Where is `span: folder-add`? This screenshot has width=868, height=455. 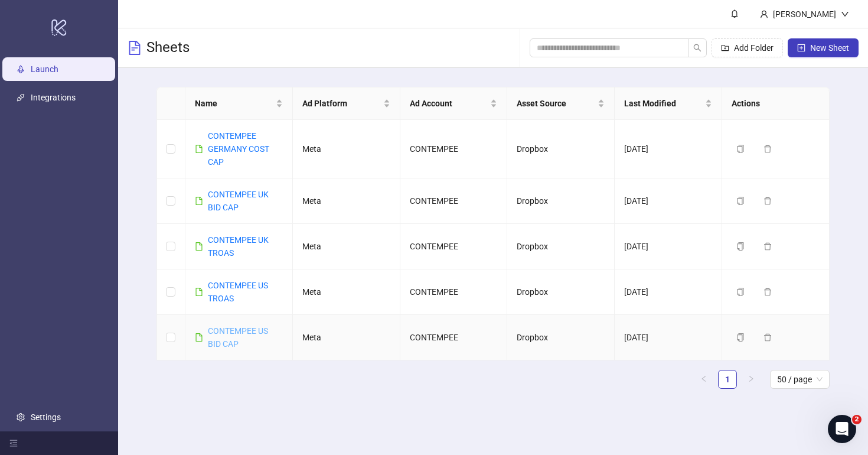 span: folder-add is located at coordinates (725, 48).